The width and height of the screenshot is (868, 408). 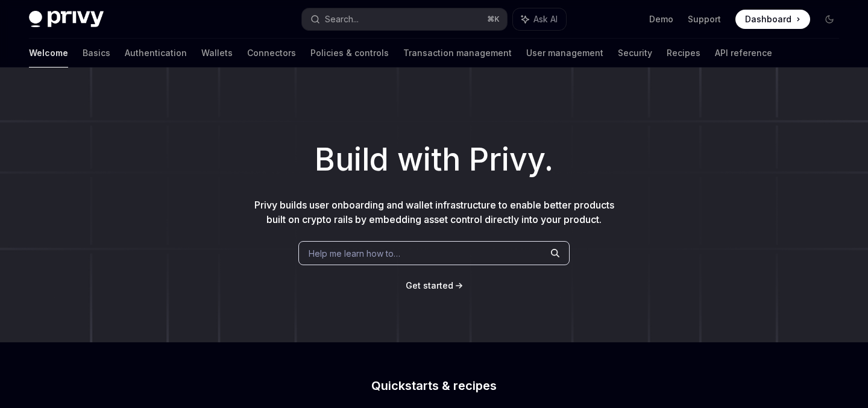 I want to click on a: Authentication, so click(x=155, y=53).